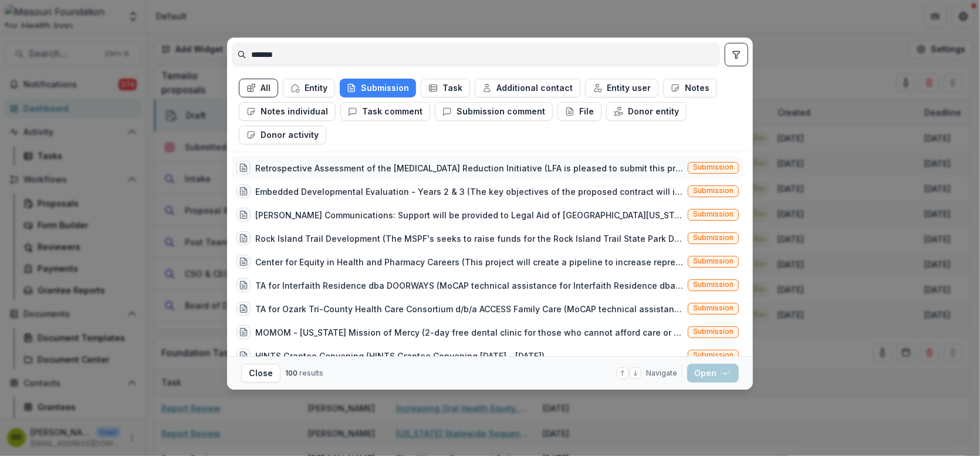  Describe the element at coordinates (311, 372) in the screenshot. I see `span: results` at that location.